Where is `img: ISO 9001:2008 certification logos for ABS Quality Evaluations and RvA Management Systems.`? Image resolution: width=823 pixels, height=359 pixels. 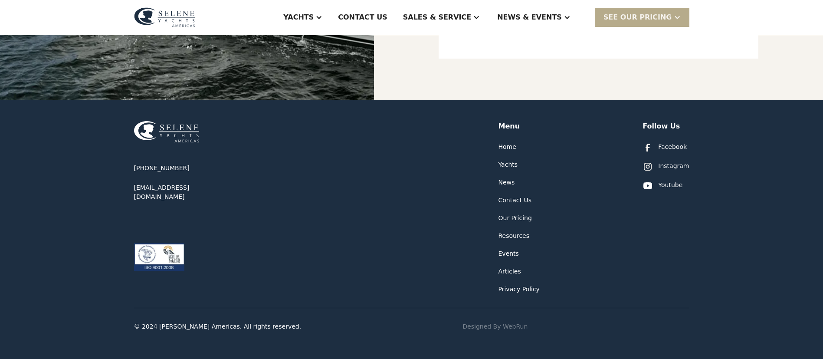 img: ISO 9001:2008 certification logos for ABS Quality Evaluations and RvA Management Systems. is located at coordinates (159, 257).